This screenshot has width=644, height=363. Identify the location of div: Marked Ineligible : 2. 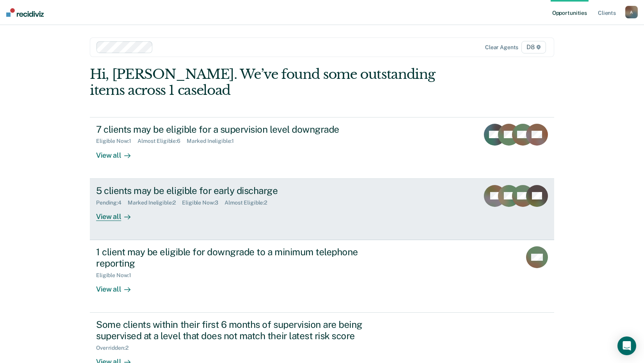
(155, 203).